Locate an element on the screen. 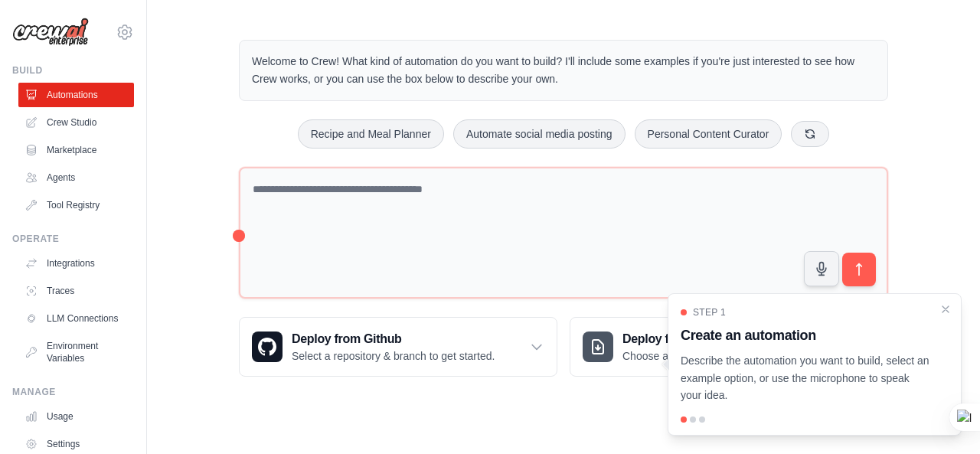 This screenshot has width=980, height=454. div: Manage is located at coordinates (73, 392).